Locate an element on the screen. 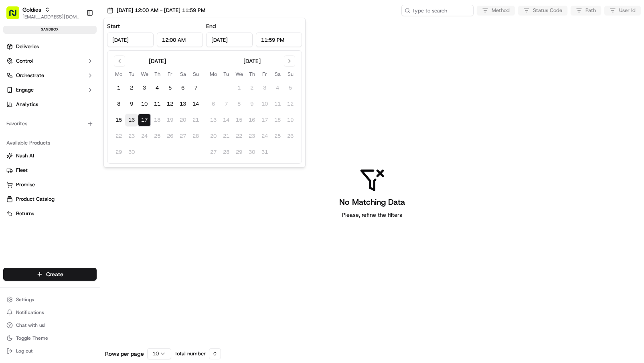  button: Goldies is located at coordinates (32, 10).